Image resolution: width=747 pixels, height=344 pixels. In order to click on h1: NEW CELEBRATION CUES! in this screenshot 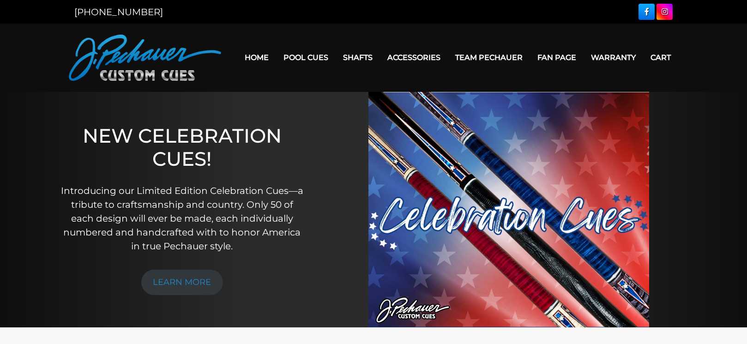, I will do `click(182, 147)`.